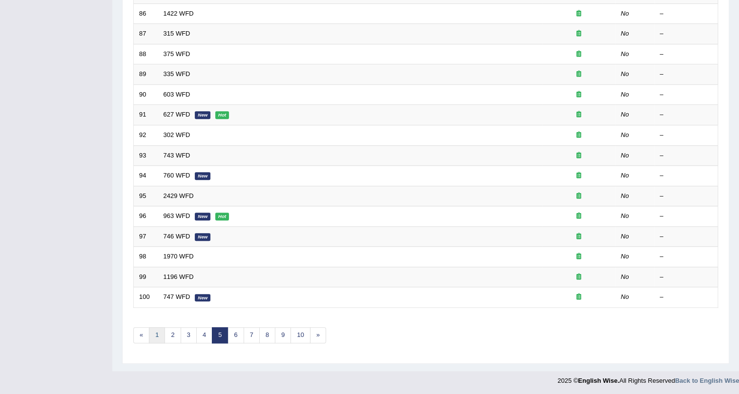  What do you see at coordinates (177, 236) in the screenshot?
I see `a: 746 WFD` at bounding box center [177, 236].